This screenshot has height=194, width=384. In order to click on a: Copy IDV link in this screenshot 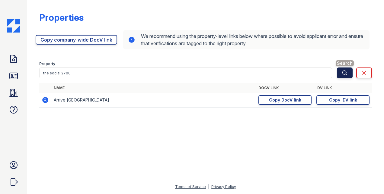, I will do `click(343, 100)`.